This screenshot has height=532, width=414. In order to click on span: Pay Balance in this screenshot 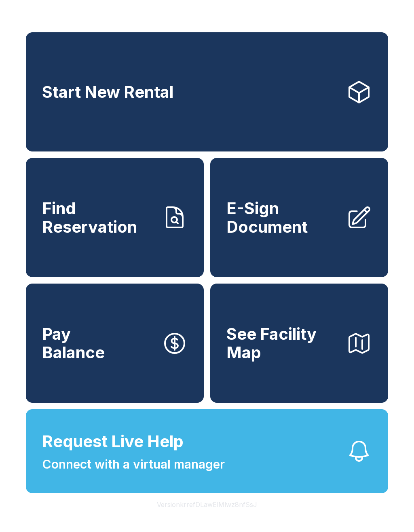, I will do `click(73, 343)`.